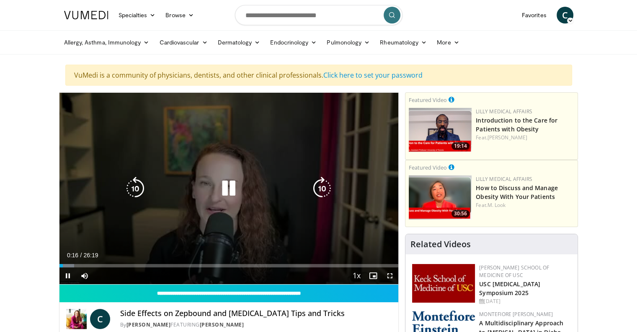  I want to click on a: M. Look, so click(497, 205).